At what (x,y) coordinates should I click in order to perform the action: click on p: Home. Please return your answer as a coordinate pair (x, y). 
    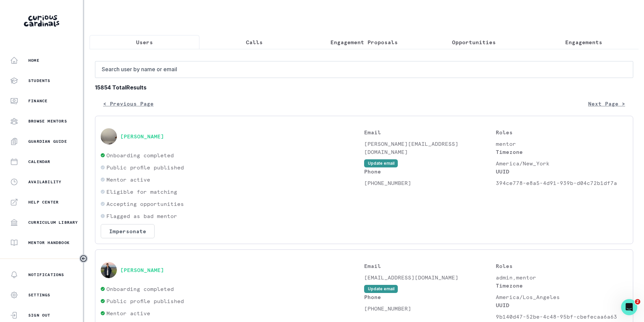
    Looking at the image, I should click on (33, 60).